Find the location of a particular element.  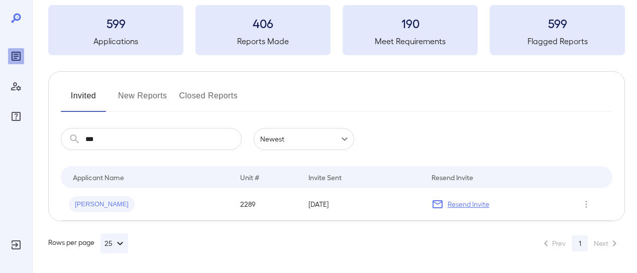

div: Unit # is located at coordinates (250, 177).